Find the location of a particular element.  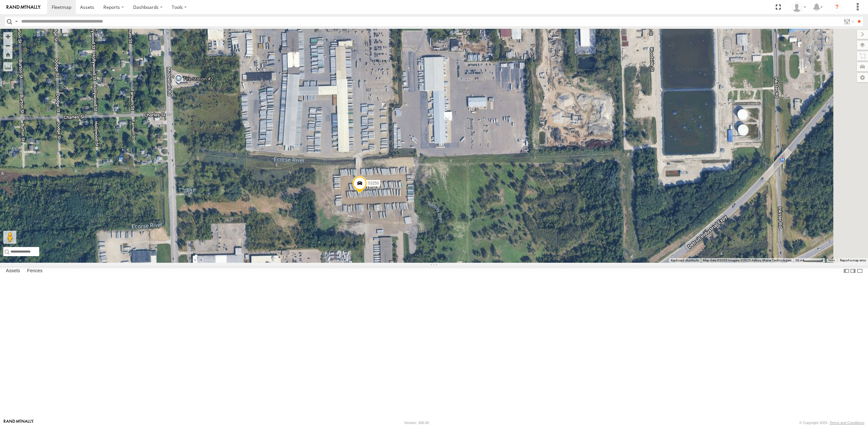

a: Visit our Website is located at coordinates (19, 423).